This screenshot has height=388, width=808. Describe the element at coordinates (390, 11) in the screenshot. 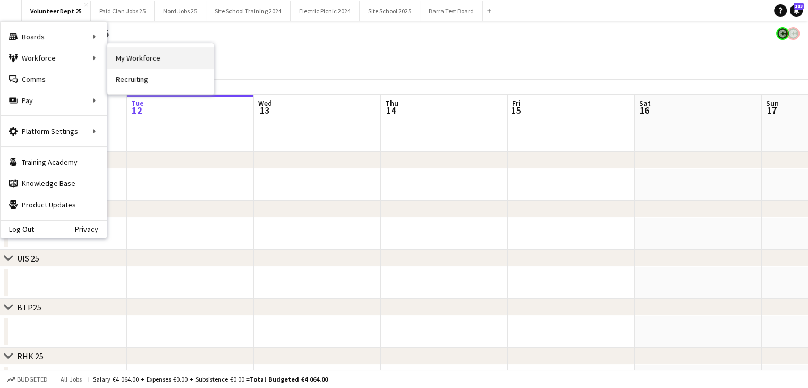

I see `button: Site School 2025` at that location.